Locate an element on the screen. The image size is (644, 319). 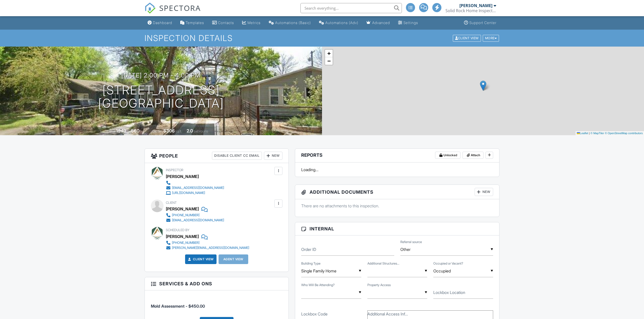
a: Contacts is located at coordinates (223, 23).